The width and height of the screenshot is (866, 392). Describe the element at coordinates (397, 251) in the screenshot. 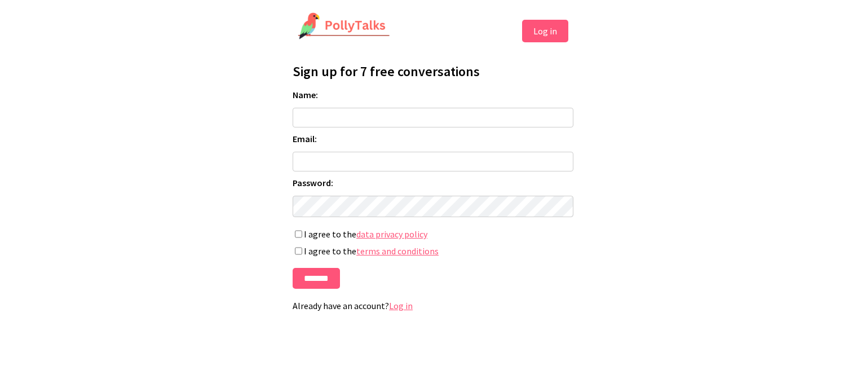

I see `a: terms and conditions` at that location.